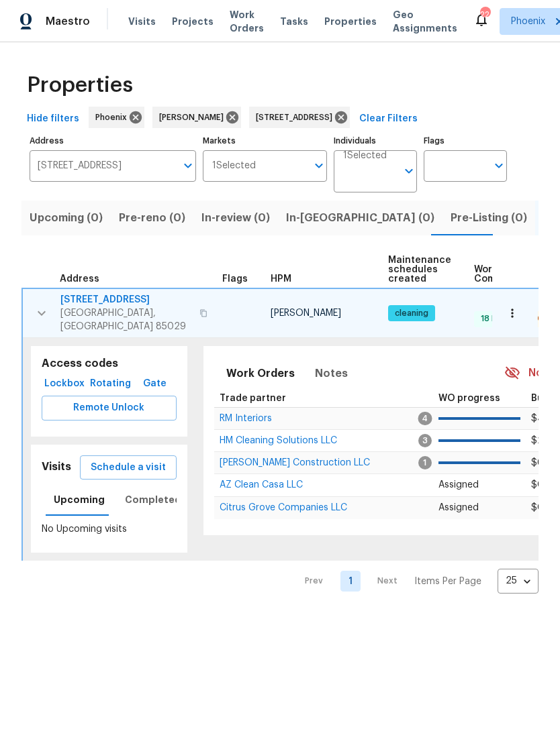 This screenshot has height=729, width=560. I want to click on label: Markets, so click(265, 141).